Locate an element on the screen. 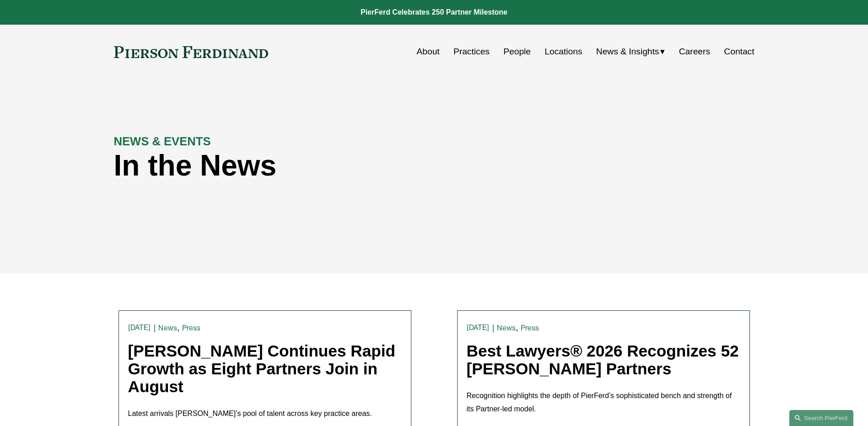  a: Contact is located at coordinates (739, 51).